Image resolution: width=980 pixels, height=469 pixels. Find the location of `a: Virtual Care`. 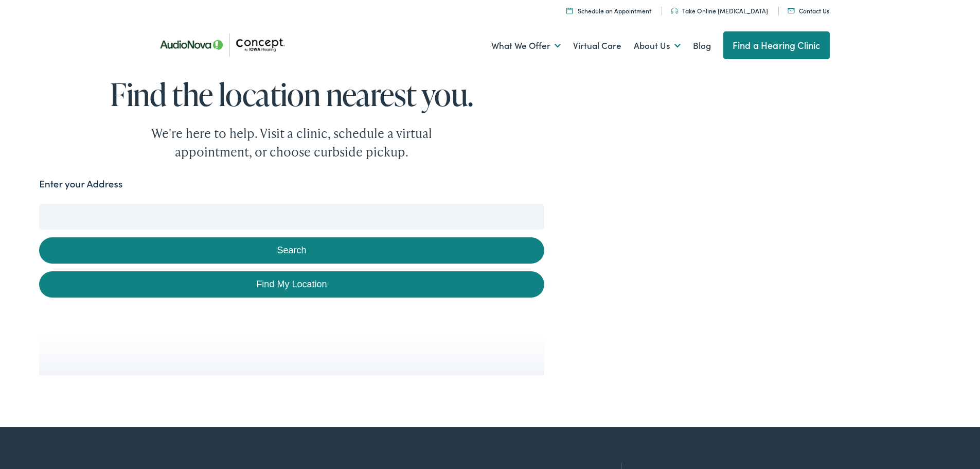

a: Virtual Care is located at coordinates (597, 46).